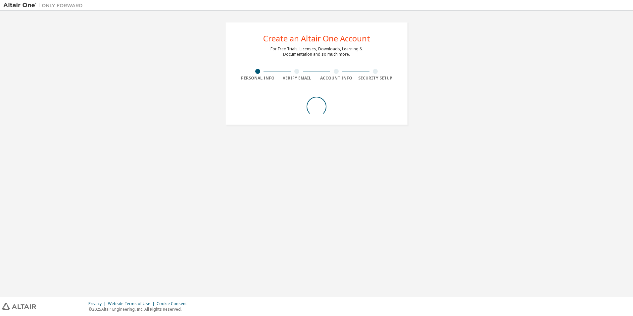 This screenshot has height=316, width=633. What do you see at coordinates (376, 78) in the screenshot?
I see `div: Security Setup` at bounding box center [376, 78].